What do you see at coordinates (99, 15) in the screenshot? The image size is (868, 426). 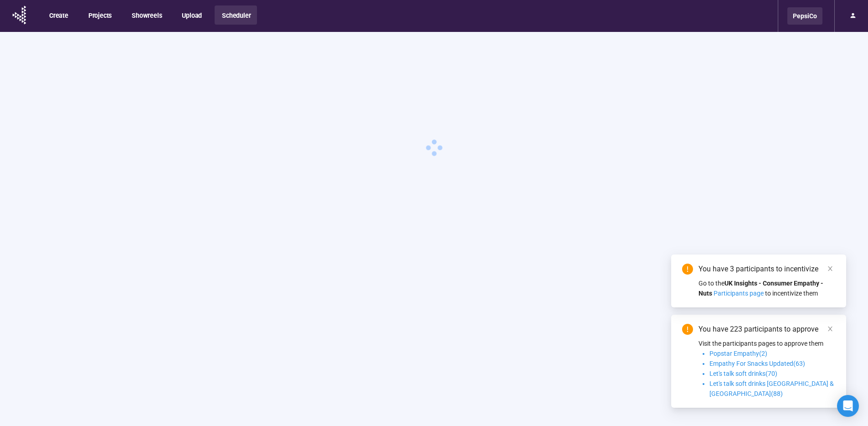 I see `button: Projects` at bounding box center [99, 15].